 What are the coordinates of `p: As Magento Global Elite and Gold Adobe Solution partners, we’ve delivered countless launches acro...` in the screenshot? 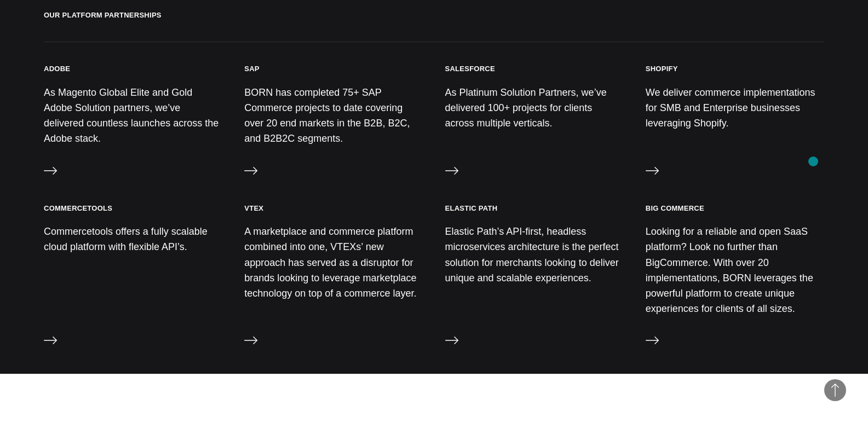 It's located at (133, 116).